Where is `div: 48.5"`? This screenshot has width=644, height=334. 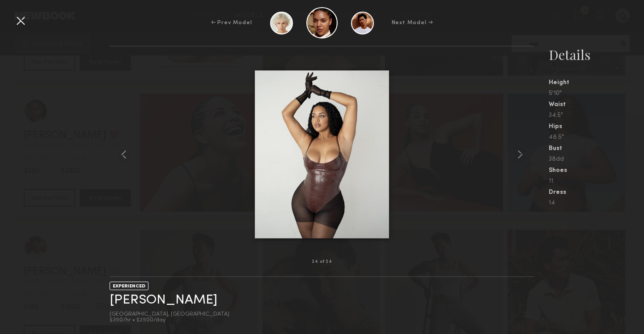
div: 48.5" is located at coordinates (596, 138).